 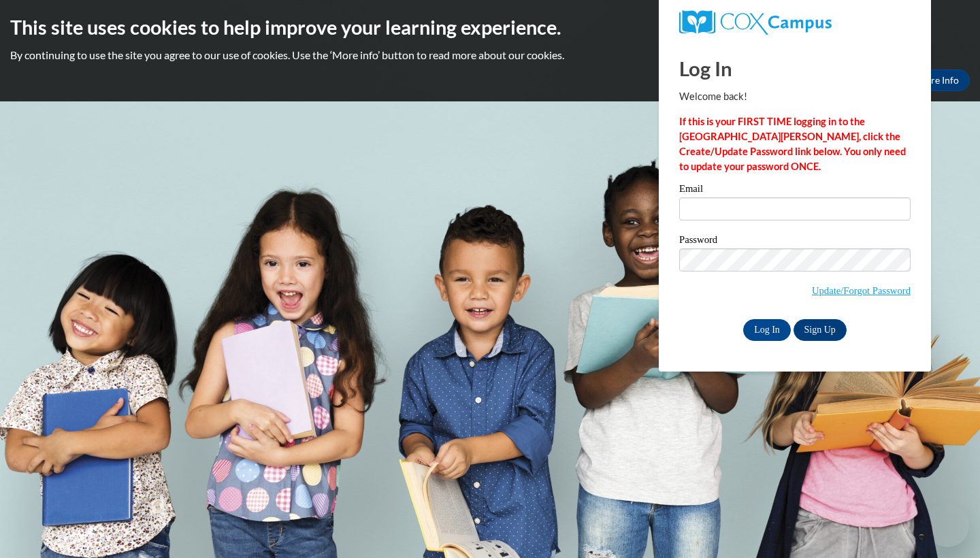 I want to click on a: Sign Up, so click(x=820, y=330).